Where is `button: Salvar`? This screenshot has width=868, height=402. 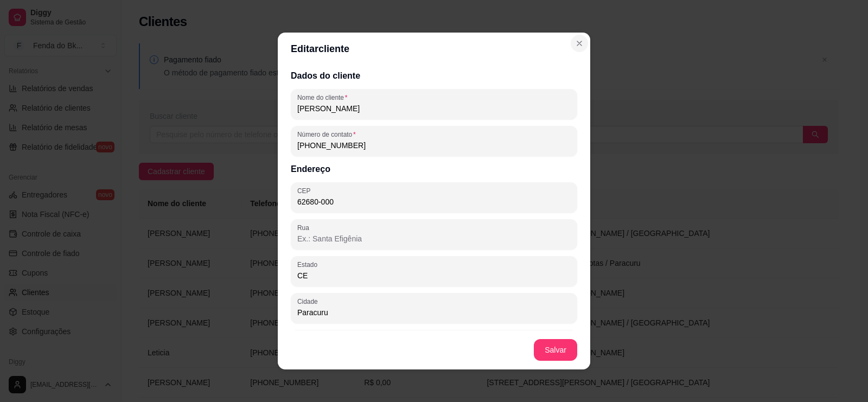
button: Salvar is located at coordinates (556, 350).